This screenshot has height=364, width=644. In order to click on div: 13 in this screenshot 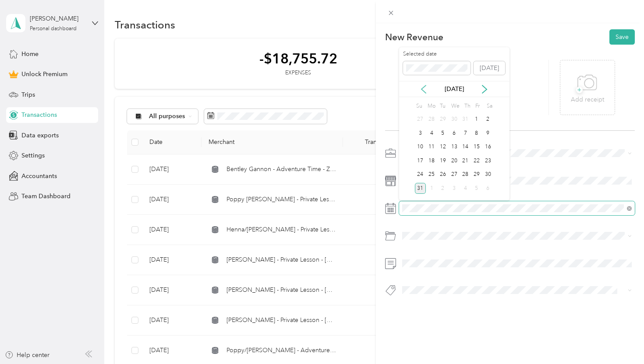, I will do `click(454, 147)`.